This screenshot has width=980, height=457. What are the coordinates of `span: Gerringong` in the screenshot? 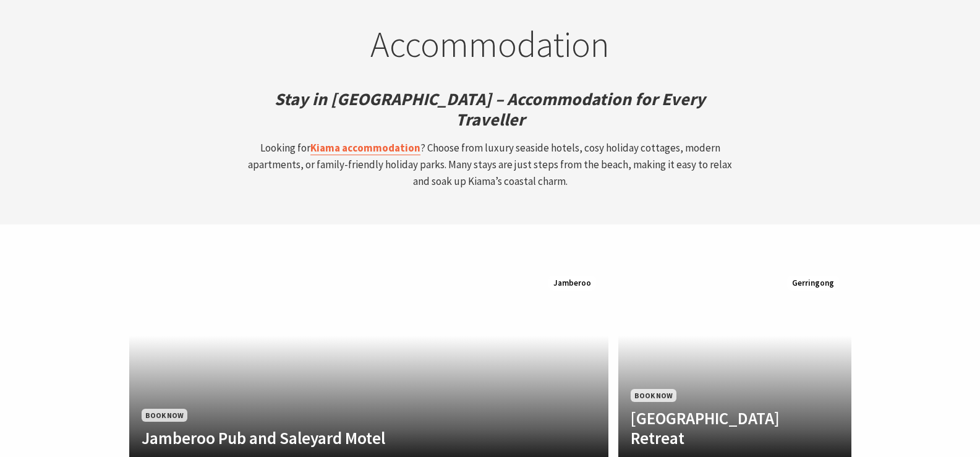 It's located at (813, 283).